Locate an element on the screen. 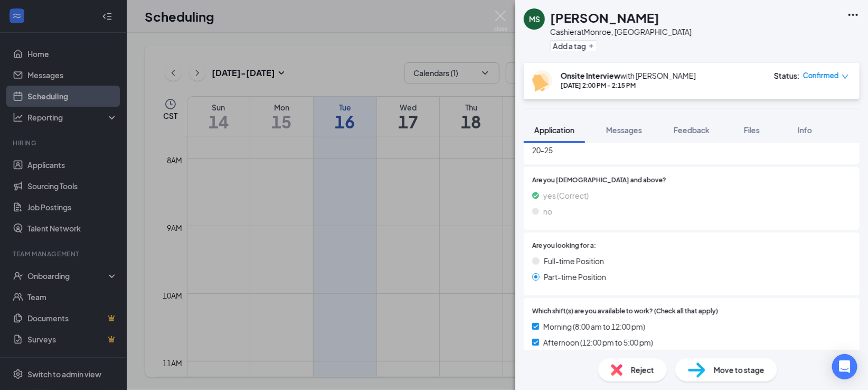 Image resolution: width=868 pixels, height=390 pixels. span: Morning (8:00 am to 12:00 pm) is located at coordinates (594, 326).